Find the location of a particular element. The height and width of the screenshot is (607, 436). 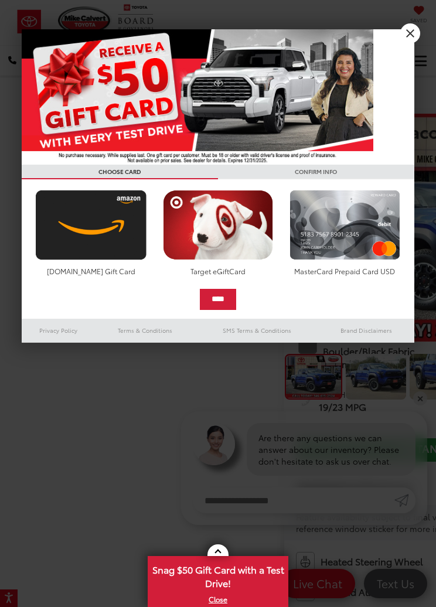

a: Privacy Policy is located at coordinates (58, 330).